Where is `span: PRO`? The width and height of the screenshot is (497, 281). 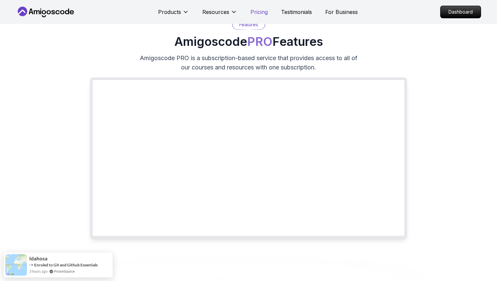 span: PRO is located at coordinates (260, 42).